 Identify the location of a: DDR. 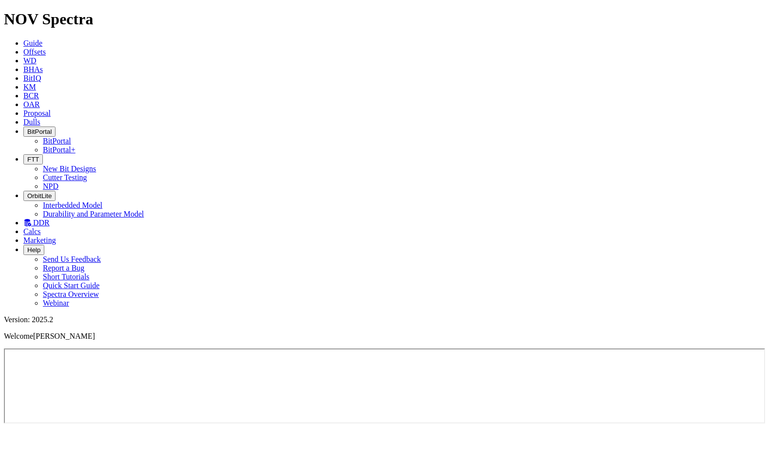
(37, 222).